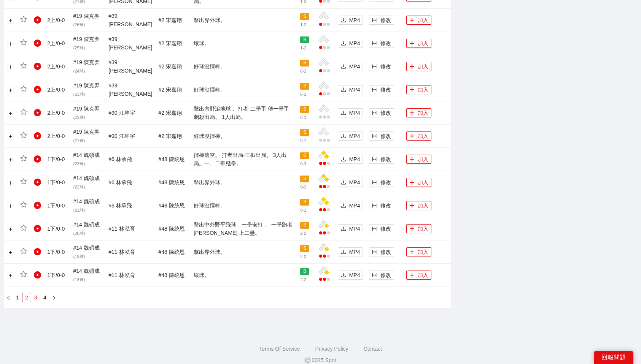 The image size is (641, 364). What do you see at coordinates (79, 210) in the screenshot?
I see `span: ( 21 球)` at bounding box center [79, 210].